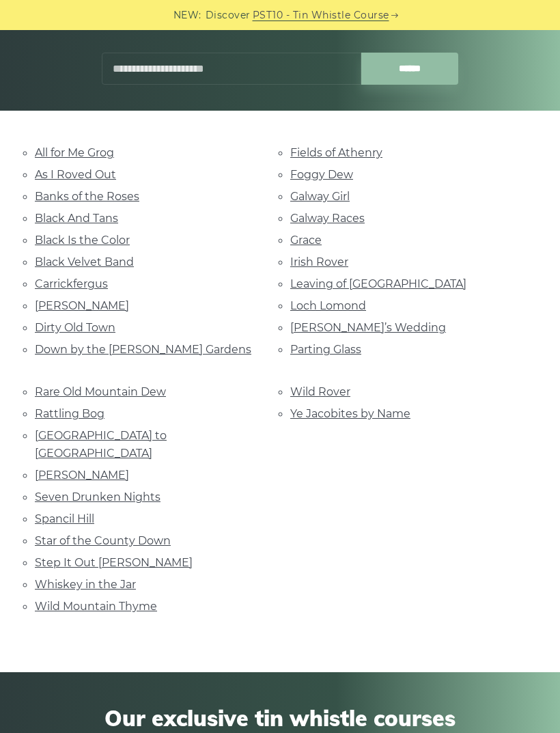  What do you see at coordinates (82, 239) in the screenshot?
I see `a: Black Is the Color` at bounding box center [82, 239].